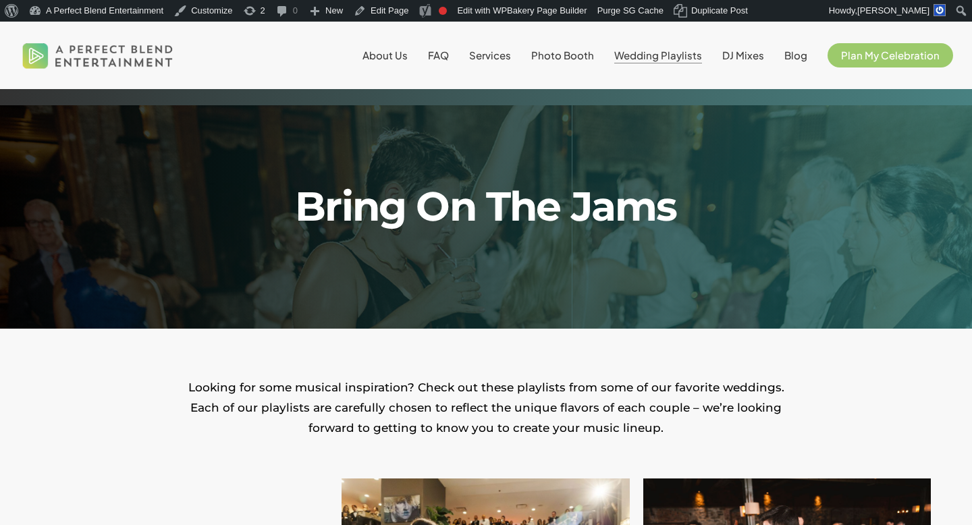  What do you see at coordinates (485, 206) in the screenshot?
I see `h1: Bring On The Jams` at bounding box center [485, 206].